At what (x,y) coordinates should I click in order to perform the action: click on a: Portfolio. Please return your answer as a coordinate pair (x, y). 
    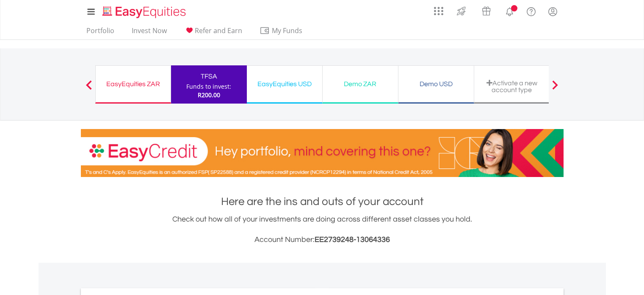
    Looking at the image, I should click on (100, 33).